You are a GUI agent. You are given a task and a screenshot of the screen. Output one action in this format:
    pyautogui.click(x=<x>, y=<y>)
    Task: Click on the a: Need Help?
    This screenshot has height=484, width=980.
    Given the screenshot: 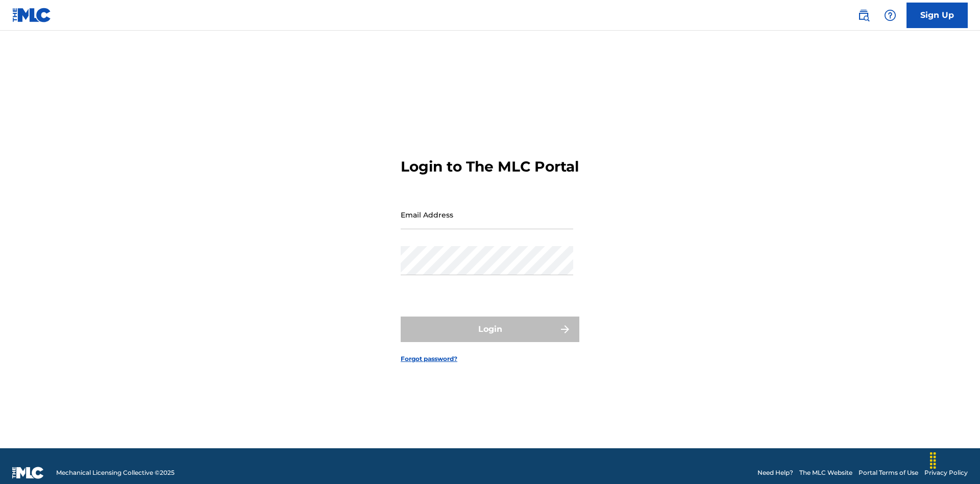 What is the action you would take?
    pyautogui.click(x=775, y=473)
    